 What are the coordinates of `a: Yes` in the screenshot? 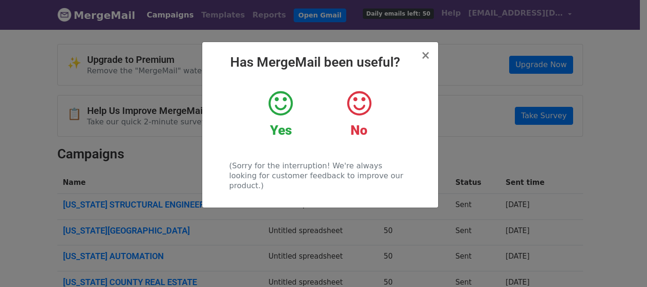 It's located at (280, 114).